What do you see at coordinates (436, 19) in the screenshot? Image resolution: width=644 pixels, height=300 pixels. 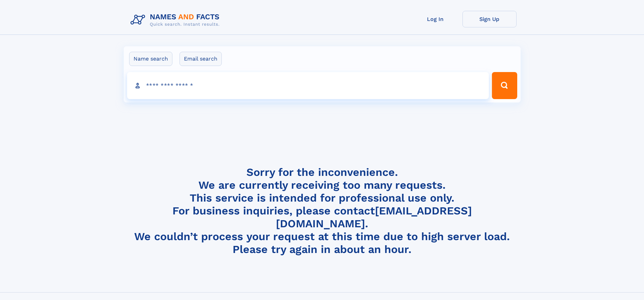 I see `a: Log In` at bounding box center [436, 19].